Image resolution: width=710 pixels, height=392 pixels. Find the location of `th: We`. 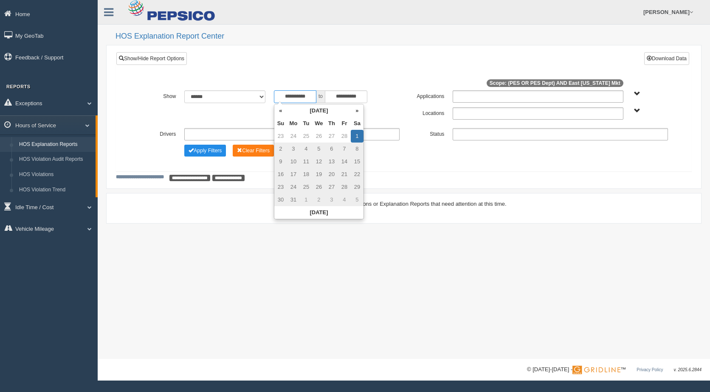

th: We is located at coordinates (319, 124).